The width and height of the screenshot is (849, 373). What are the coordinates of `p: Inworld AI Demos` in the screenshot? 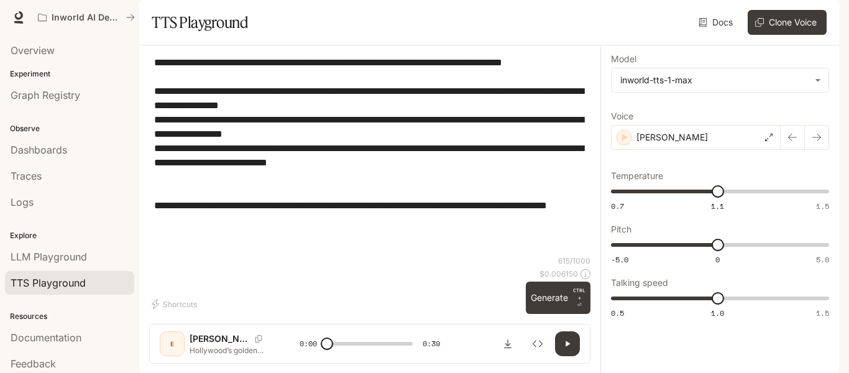 It's located at (86, 17).